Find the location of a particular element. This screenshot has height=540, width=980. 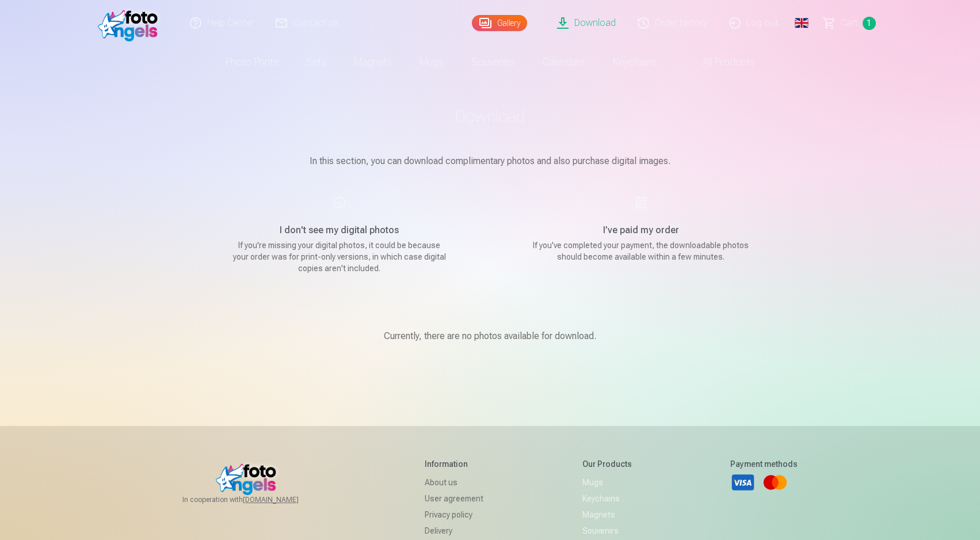

h5: I’ve paid my order is located at coordinates (641, 230).